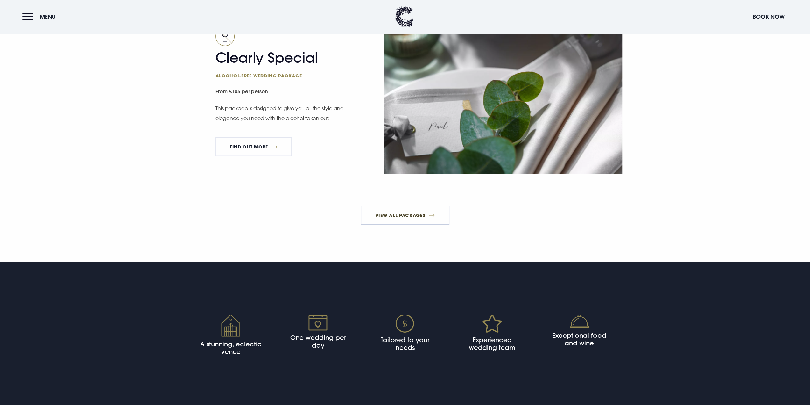 Image resolution: width=810 pixels, height=405 pixels. I want to click on img: Calendar icon, so click(318, 322).